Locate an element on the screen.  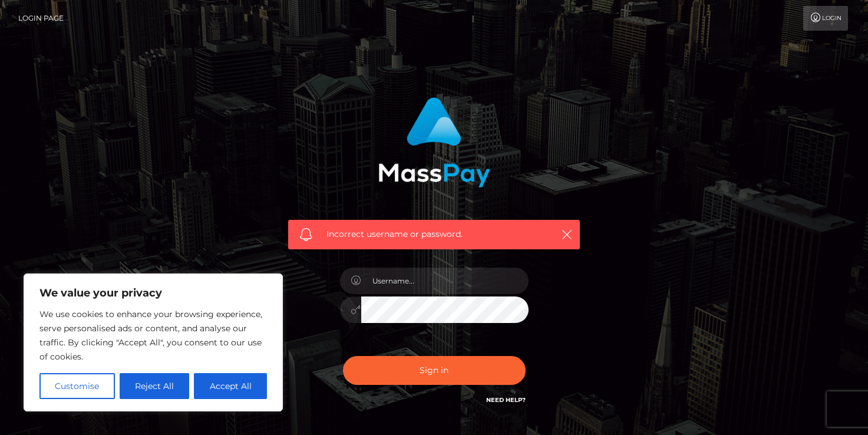
img: MassPay Login is located at coordinates (435, 142).